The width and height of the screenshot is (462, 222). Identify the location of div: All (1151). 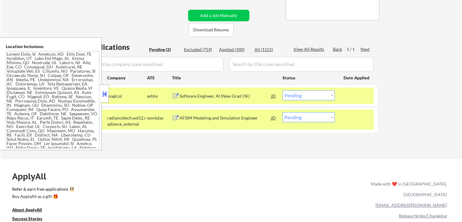
(270, 50).